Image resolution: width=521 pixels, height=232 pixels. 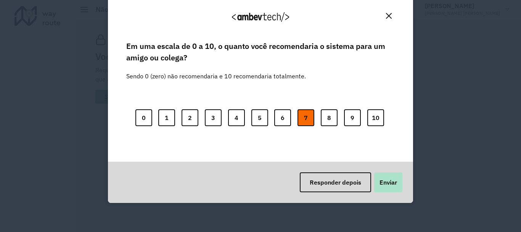 I want to click on button: 0, so click(x=144, y=118).